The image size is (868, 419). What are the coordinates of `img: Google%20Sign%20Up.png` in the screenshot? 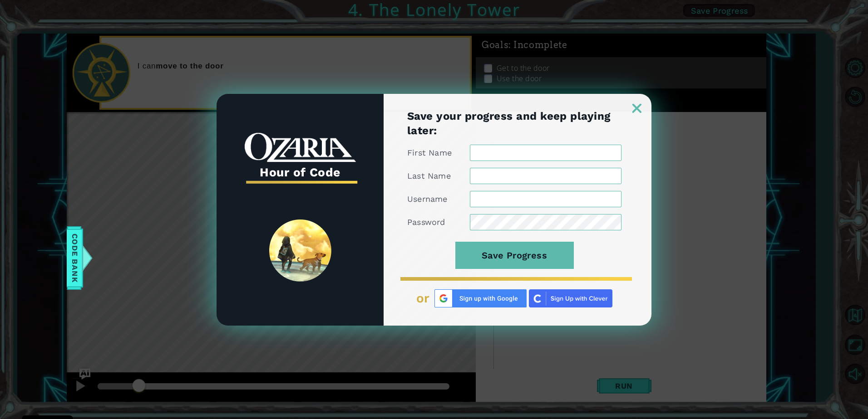 It's located at (480, 299).